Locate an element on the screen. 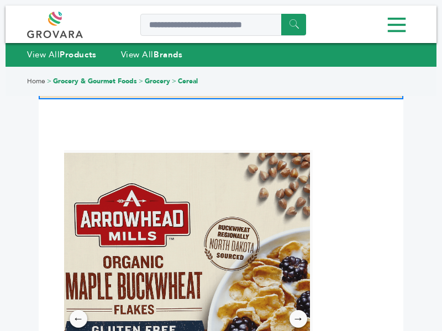  a: Grocery & Gourmet Foods is located at coordinates (95, 81).